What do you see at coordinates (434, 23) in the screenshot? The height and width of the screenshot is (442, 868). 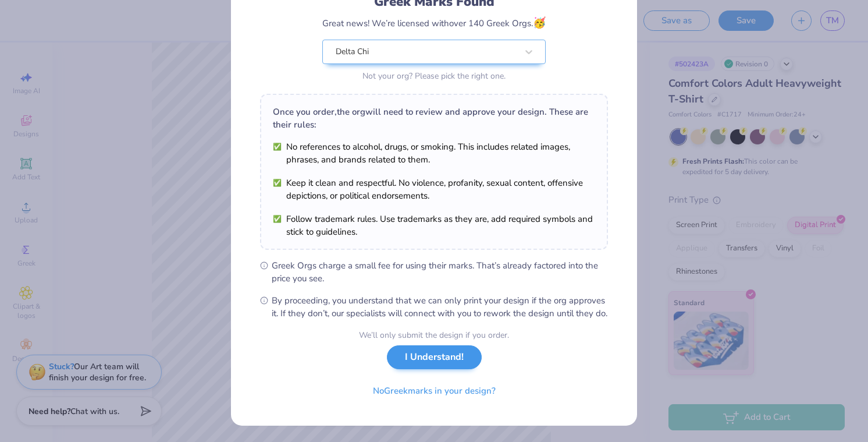 I see `div: Great news! We’re licensed with over 140 Greek Orgs.` at bounding box center [434, 23].